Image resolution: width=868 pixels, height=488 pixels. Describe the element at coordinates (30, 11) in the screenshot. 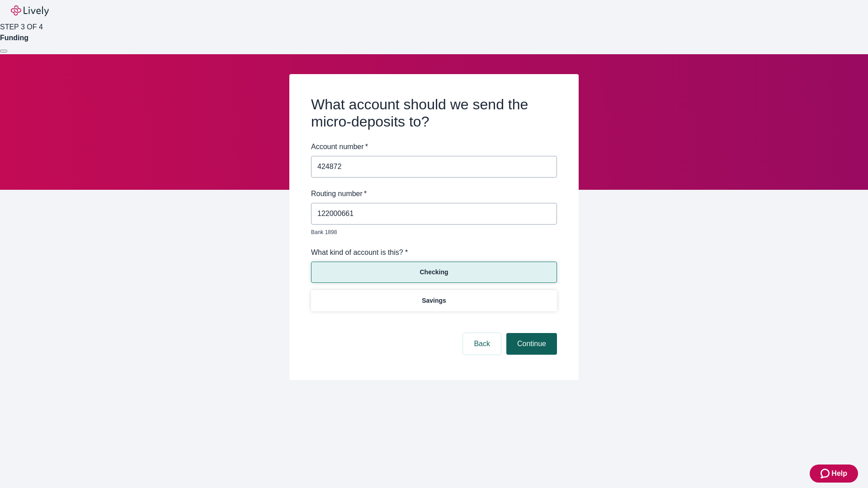

I see `img: Lively` at that location.